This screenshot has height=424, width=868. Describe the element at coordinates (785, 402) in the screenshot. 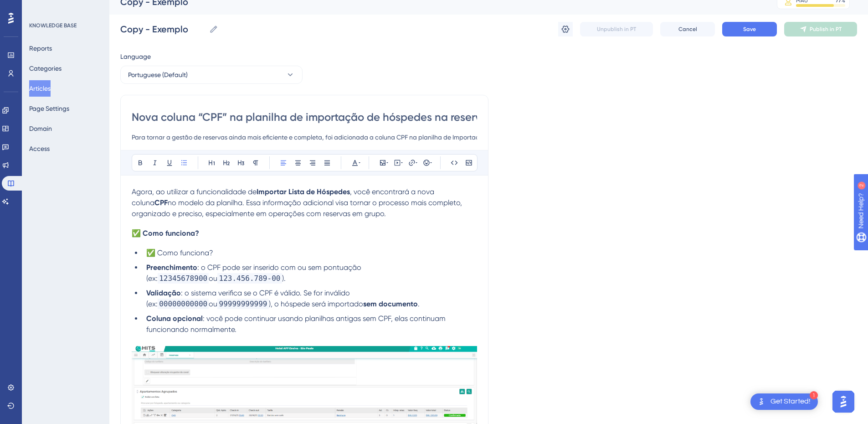

I see `div: Open Get Started! checklist, remaining modules: 1` at that location.